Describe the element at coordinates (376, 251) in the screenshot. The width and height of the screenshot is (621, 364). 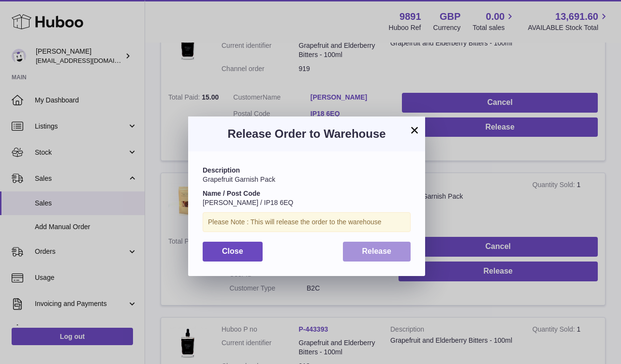
I see `button: Release` at that location.